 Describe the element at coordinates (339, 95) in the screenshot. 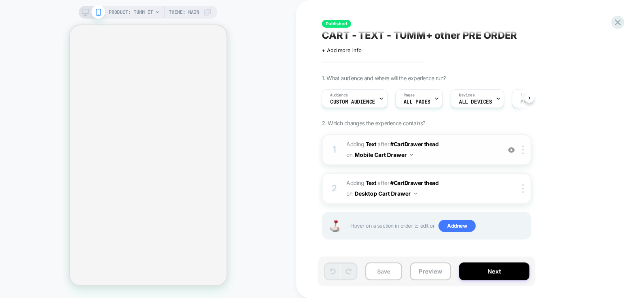

I see `span: Audience` at that location.